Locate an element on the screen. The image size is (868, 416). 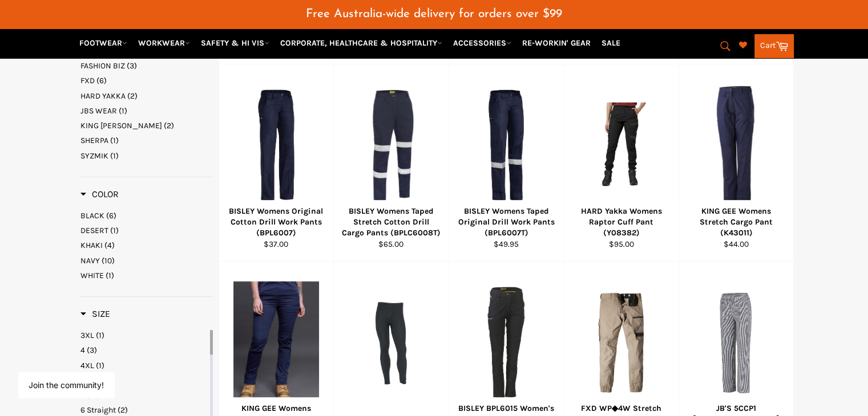
a: Cart is located at coordinates (774, 46).